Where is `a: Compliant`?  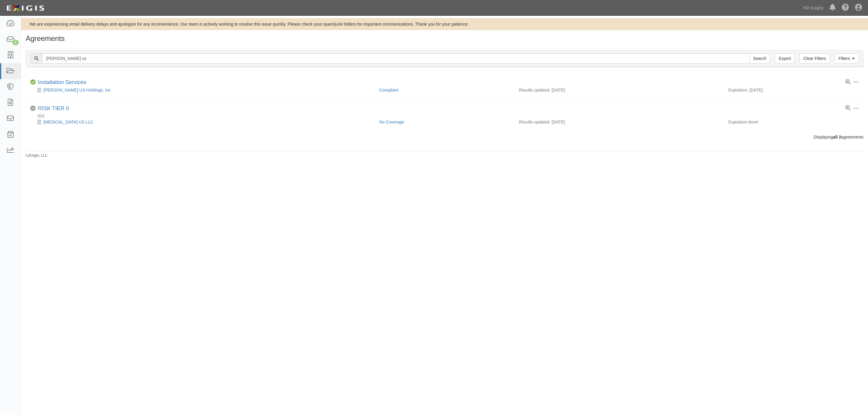 a: Compliant is located at coordinates (388, 90).